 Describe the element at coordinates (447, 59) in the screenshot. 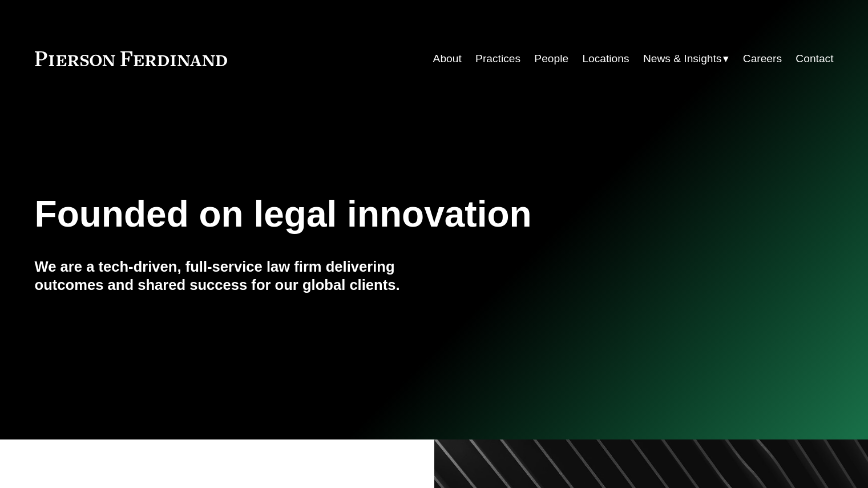

I see `a: About` at that location.